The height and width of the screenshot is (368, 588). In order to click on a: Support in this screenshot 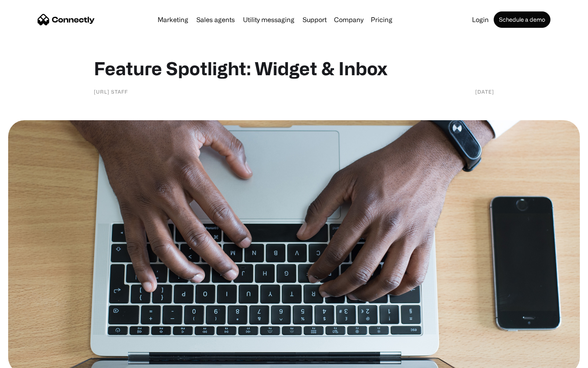, I will do `click(314, 20)`.